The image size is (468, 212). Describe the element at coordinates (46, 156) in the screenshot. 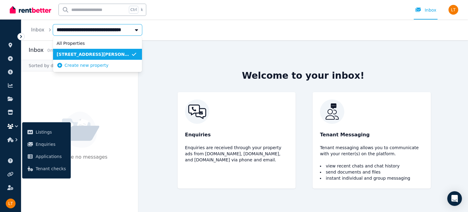

I see `a: Applications` at that location.